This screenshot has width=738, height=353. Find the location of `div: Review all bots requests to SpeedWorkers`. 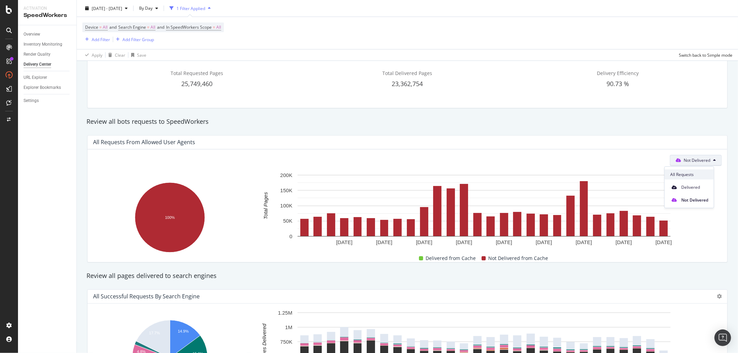

div: Review all bots requests to SpeedWorkers is located at coordinates (407, 122).